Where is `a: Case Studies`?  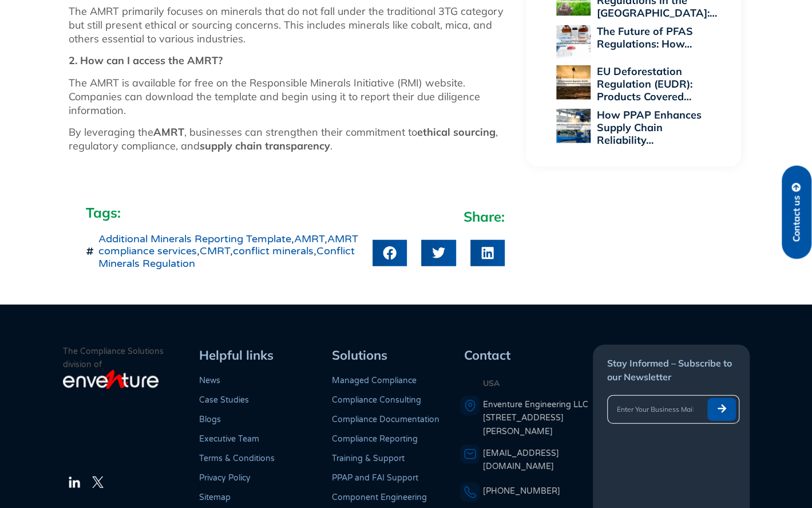
a: Case Studies is located at coordinates (224, 399).